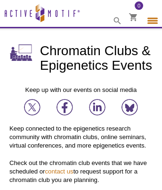 Image resolution: width=162 pixels, height=190 pixels. I want to click on a: 0, so click(133, 15).